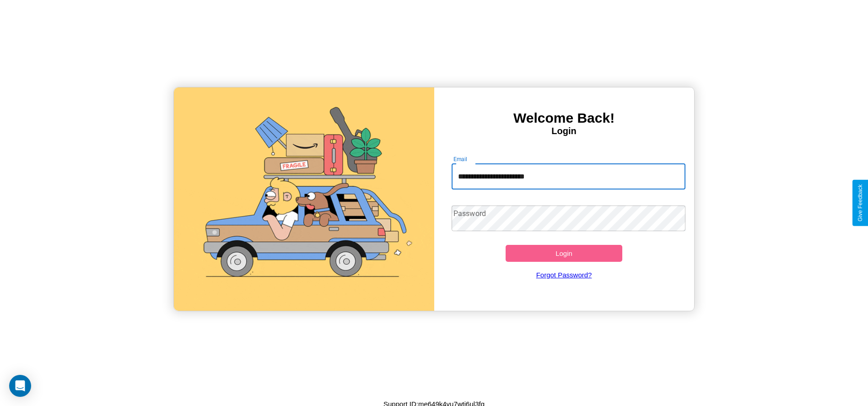 This screenshot has width=868, height=406. What do you see at coordinates (564, 253) in the screenshot?
I see `button: Login` at bounding box center [564, 253].